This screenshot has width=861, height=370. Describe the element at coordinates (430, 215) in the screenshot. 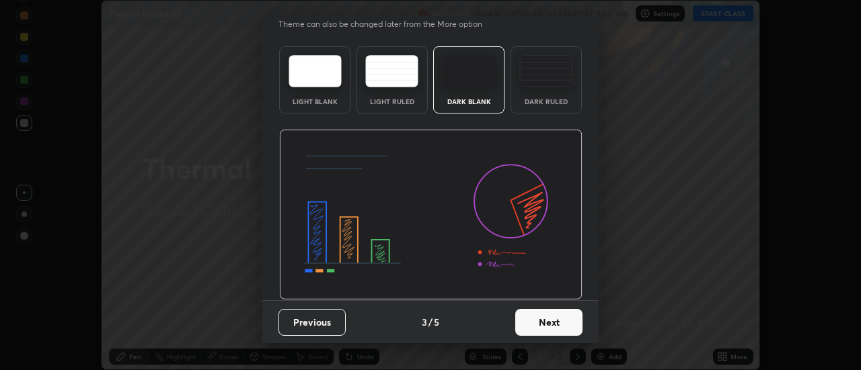

I see `img: darkThemeBanner.d06ce4a2.svg` at that location.